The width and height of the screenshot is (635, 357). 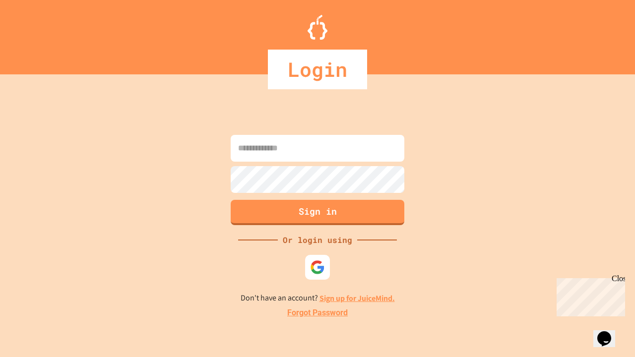 I want to click on button: Sign in, so click(x=318, y=212).